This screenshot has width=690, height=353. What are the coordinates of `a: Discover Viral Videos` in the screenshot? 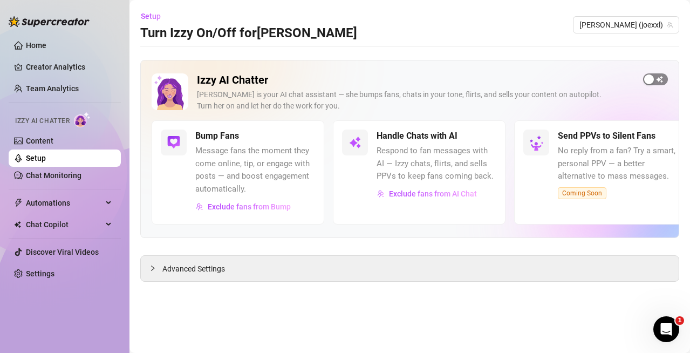 It's located at (62, 252).